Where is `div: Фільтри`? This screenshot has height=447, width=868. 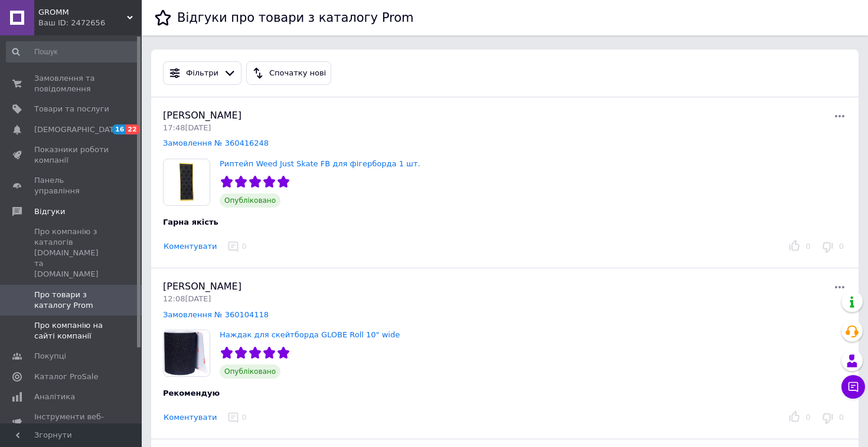 div: Фільтри is located at coordinates (202, 73).